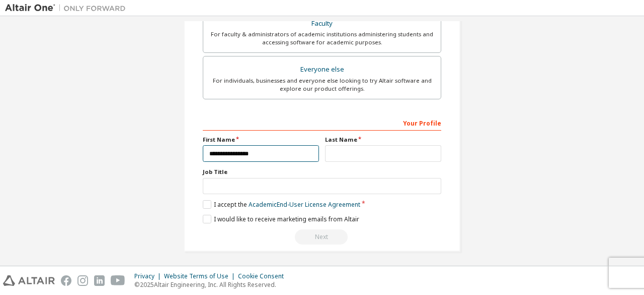 Image resolution: width=644 pixels, height=295 pixels. What do you see at coordinates (99, 280) in the screenshot?
I see `img: linkedin.svg` at bounding box center [99, 280].